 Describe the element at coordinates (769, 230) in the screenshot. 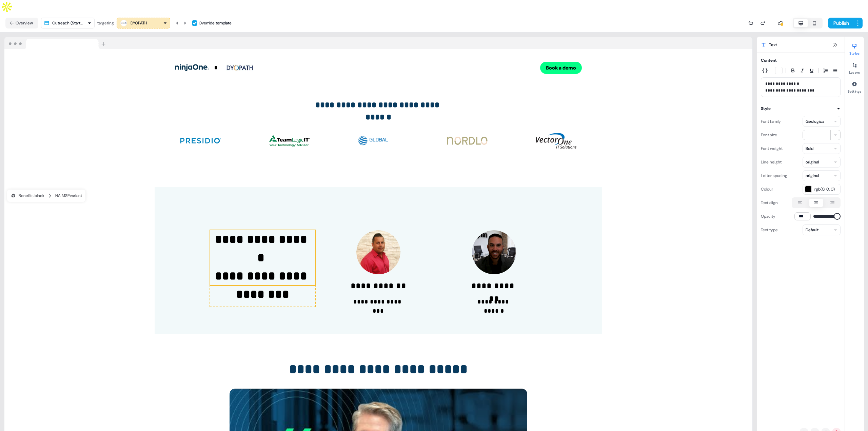

I see `div: Text type` at that location.